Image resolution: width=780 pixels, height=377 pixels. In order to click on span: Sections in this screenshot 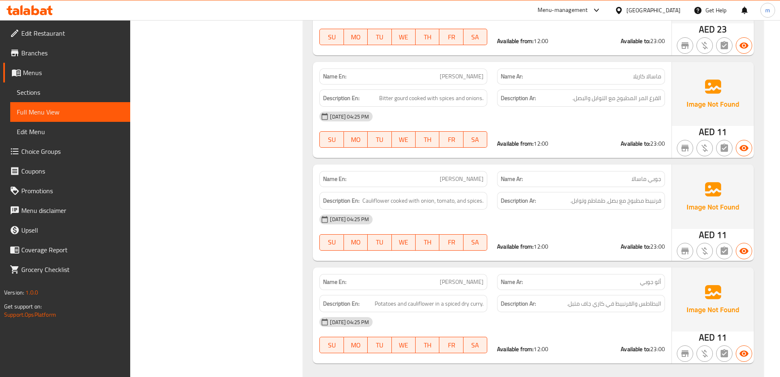, I will do `click(70, 92)`.